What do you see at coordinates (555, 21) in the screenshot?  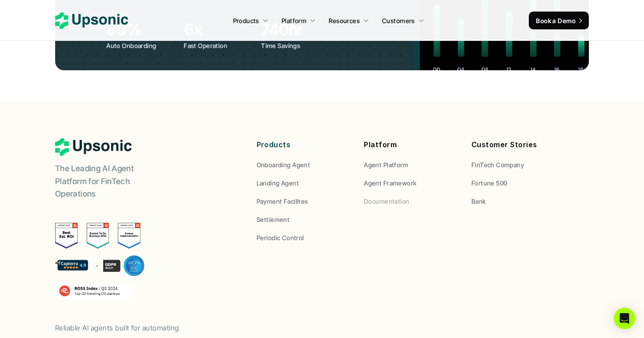 I see `p: Book a Demo` at bounding box center [555, 21].